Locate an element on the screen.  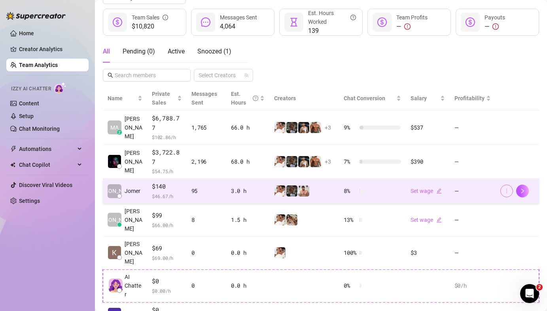
span: $3,722.87 is located at coordinates (167, 157).